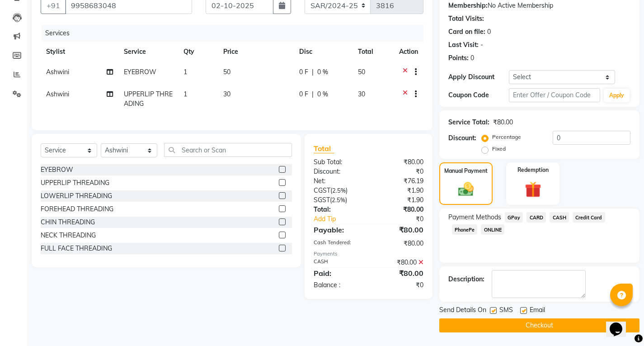 The height and width of the screenshot is (346, 644). What do you see at coordinates (338, 262) in the screenshot?
I see `div: CASH` at bounding box center [338, 262].